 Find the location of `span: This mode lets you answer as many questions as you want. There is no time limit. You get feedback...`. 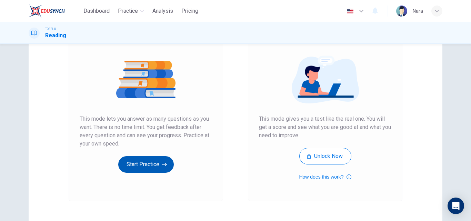

span: This mode lets you answer as many questions as you want. There is no time limit. You get feedback... is located at coordinates (146, 131).